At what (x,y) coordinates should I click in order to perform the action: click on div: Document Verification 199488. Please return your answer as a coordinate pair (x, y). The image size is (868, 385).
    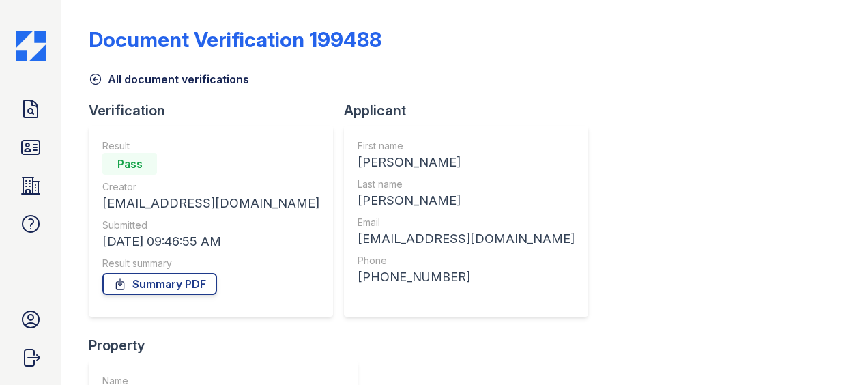
    Looking at the image, I should click on (235, 40).